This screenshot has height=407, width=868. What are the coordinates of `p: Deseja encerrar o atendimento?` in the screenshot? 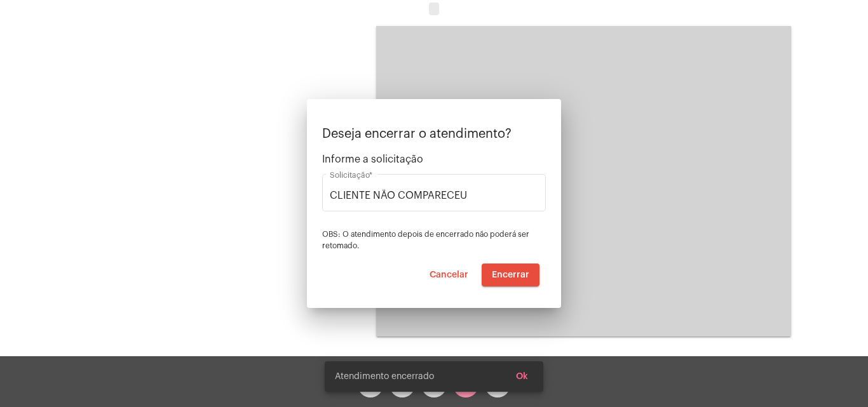 It's located at (434, 134).